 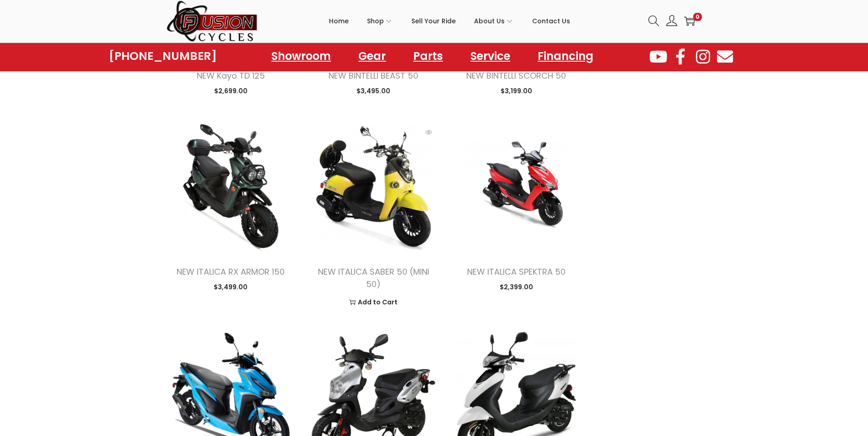 I want to click on a: Showroom, so click(x=301, y=56).